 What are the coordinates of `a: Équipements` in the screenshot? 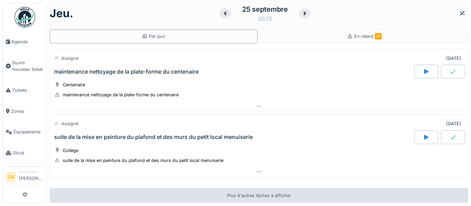 It's located at (25, 132).